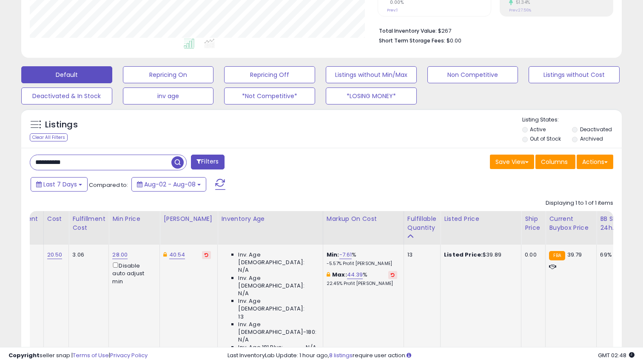 The height and width of the screenshot is (364, 643). I want to click on b: Short Term Storage Fees:, so click(412, 40).